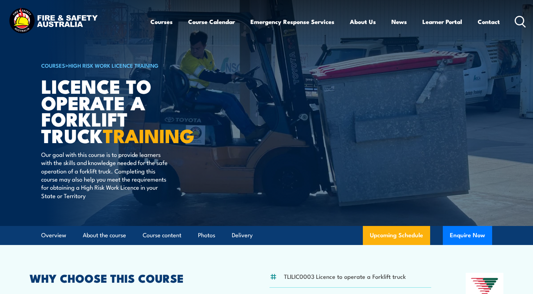 This screenshot has width=533, height=294. Describe the element at coordinates (207, 235) in the screenshot. I see `a: Photos` at that location.